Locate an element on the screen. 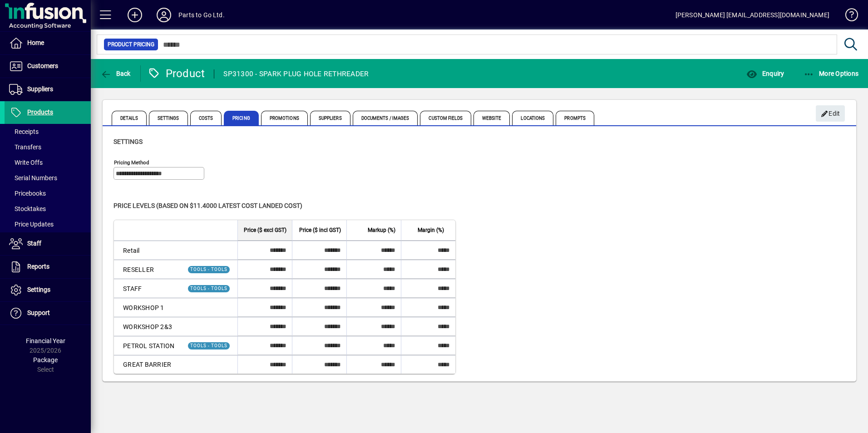  span: Products is located at coordinates (40, 112).